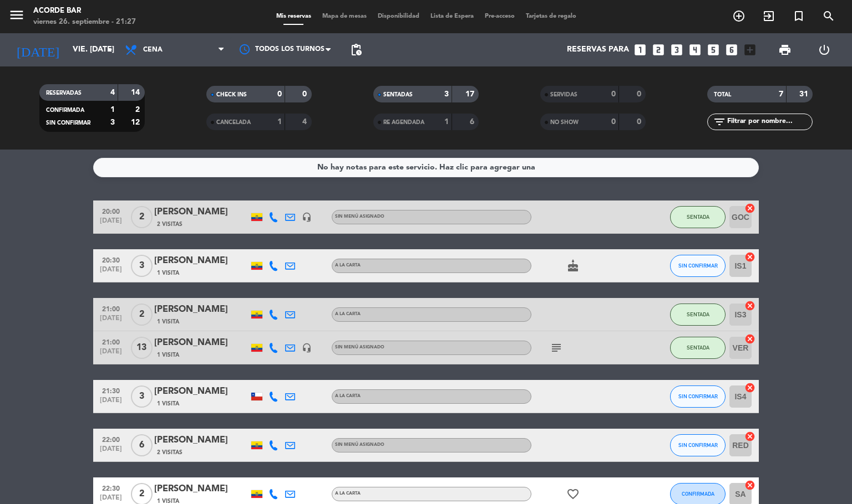 Image resolution: width=852 pixels, height=504 pixels. I want to click on span: CONFIRMADA, so click(65, 111).